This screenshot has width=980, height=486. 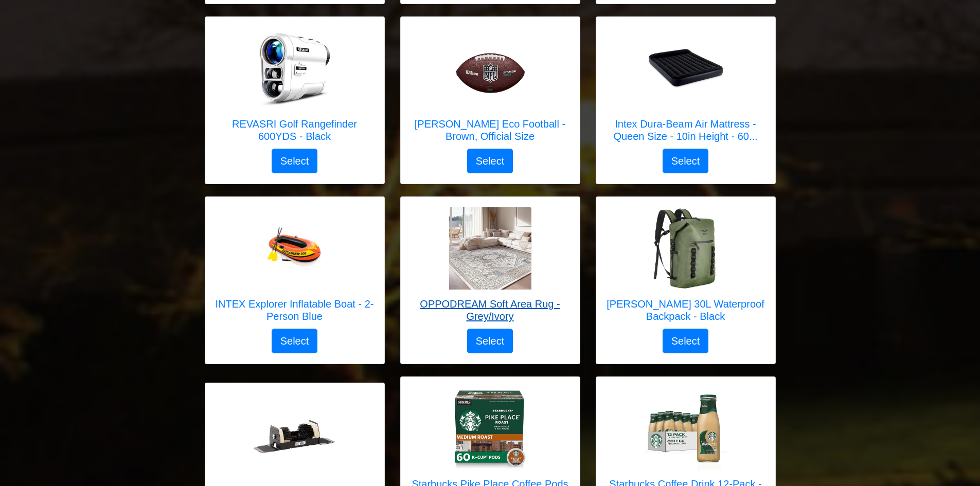 What do you see at coordinates (295, 268) in the screenshot?
I see `a: INTEX Explorer Inflatable Boat - 2-Person Blue INTEX Explorer Inflatable Boat - 2-Person Blue` at bounding box center [295, 268].